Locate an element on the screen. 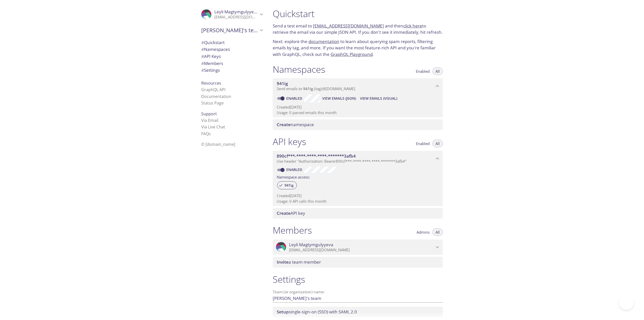 The width and height of the screenshot is (644, 320). p: Usage: 0 API calls this month is located at coordinates (358, 201).